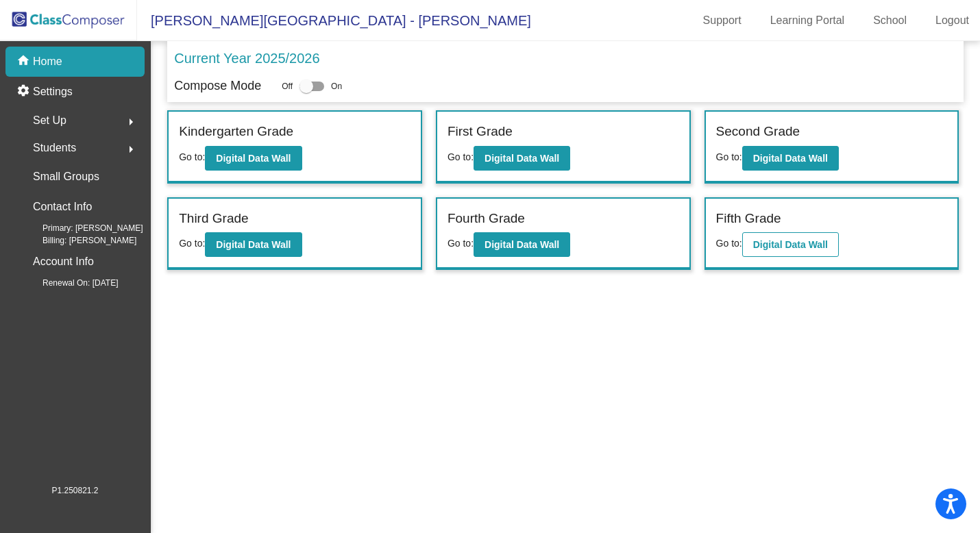 This screenshot has width=980, height=533. What do you see at coordinates (890, 20) in the screenshot?
I see `a: School` at bounding box center [890, 20].